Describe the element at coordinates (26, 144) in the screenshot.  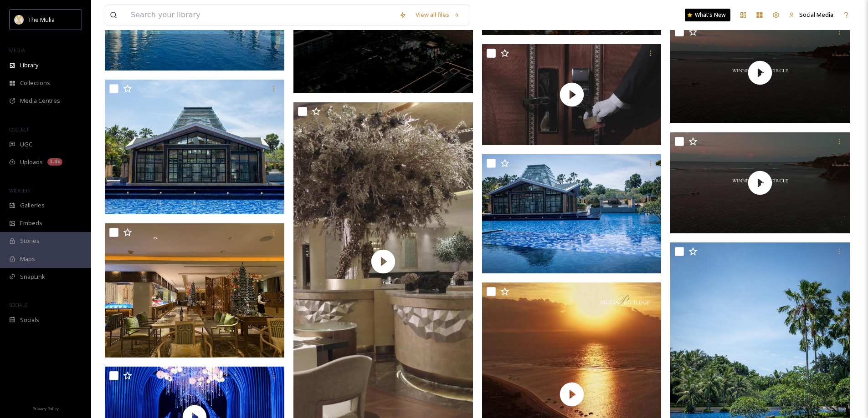
I see `span: UGC` at that location.